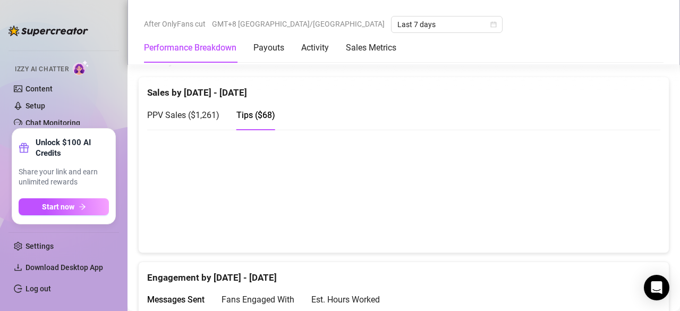 Image resolution: width=680 pixels, height=311 pixels. Describe the element at coordinates (657, 288) in the screenshot. I see `div: Open Intercom Messenger` at that location.